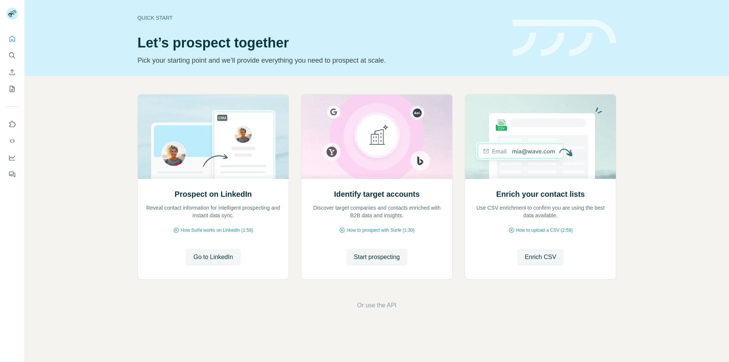 Image resolution: width=729 pixels, height=362 pixels. What do you see at coordinates (213, 137) in the screenshot?
I see `img: Prospect on LinkedIn` at bounding box center [213, 137].